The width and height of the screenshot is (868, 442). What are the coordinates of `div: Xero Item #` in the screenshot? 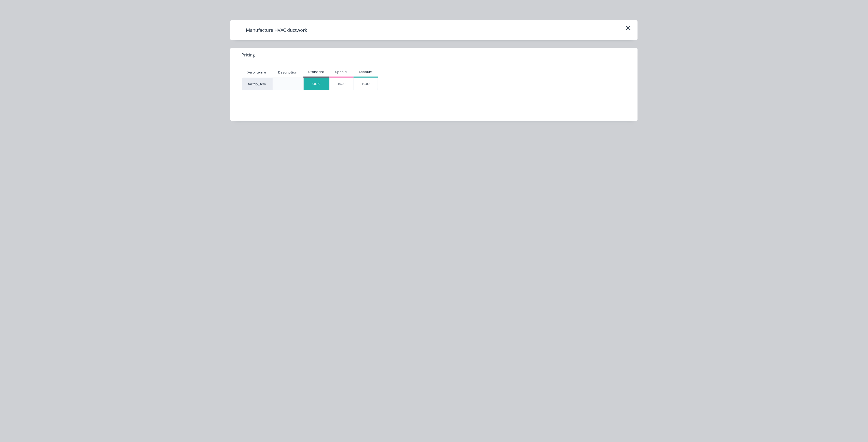 It's located at (257, 73).